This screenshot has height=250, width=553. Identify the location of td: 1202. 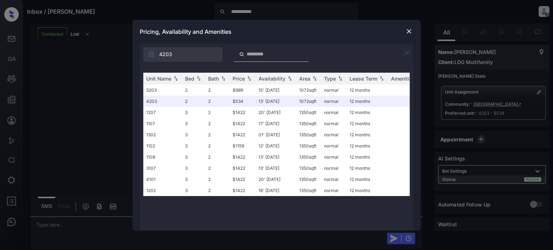
(163, 191).